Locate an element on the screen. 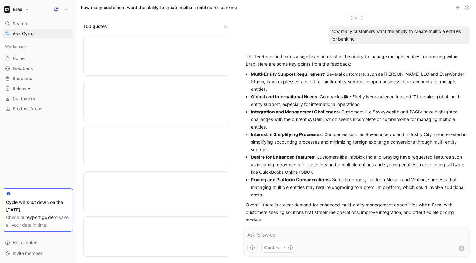 Image resolution: width=476 pixels, height=263 pixels. strong: Integration and Management Challenges is located at coordinates (295, 112).